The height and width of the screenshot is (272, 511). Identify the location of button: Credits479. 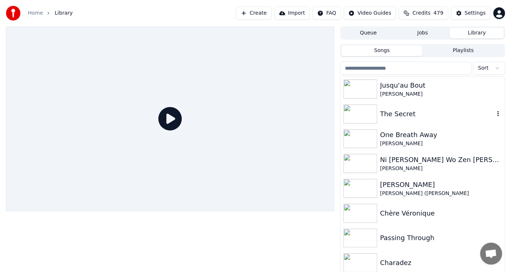
(423, 13).